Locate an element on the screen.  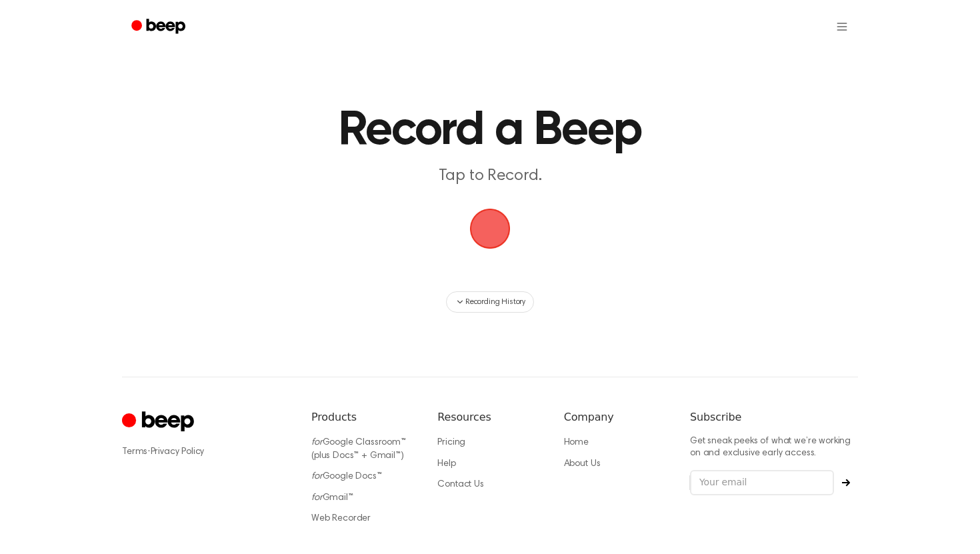
p: Tap to Record. is located at coordinates (490, 176).